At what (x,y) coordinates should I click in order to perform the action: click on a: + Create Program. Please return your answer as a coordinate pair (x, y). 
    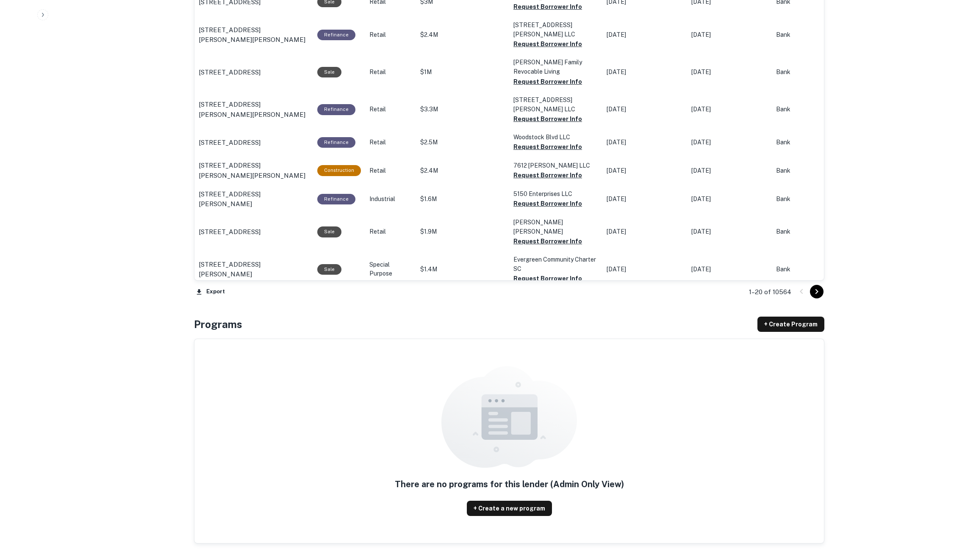
    Looking at the image, I should click on (791, 324).